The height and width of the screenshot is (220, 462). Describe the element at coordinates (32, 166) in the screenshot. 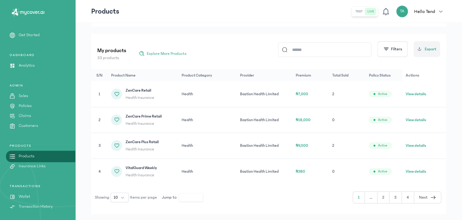

I see `p: Insurance Links` at that location.